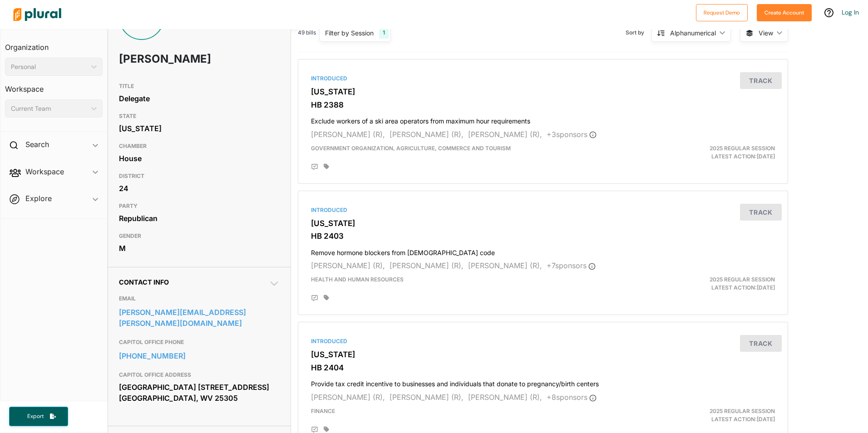 The image size is (868, 433). Describe the element at coordinates (638, 32) in the screenshot. I see `span: Sort by` at that location.